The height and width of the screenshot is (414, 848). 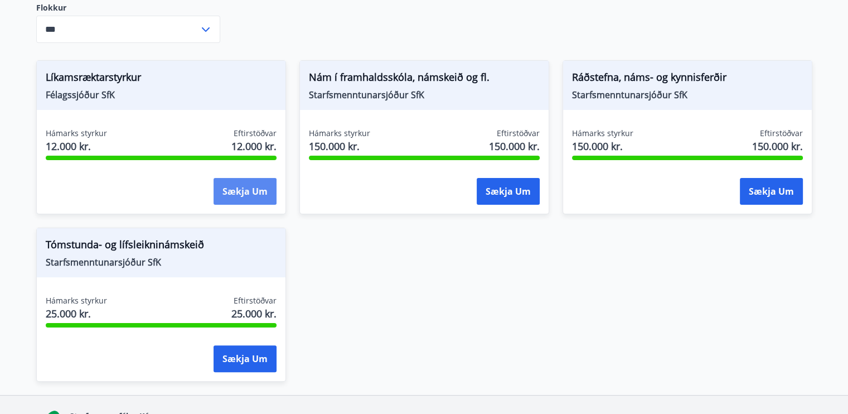 I want to click on span: Ráðstefna, náms- og kynnisferðir, so click(x=687, y=79).